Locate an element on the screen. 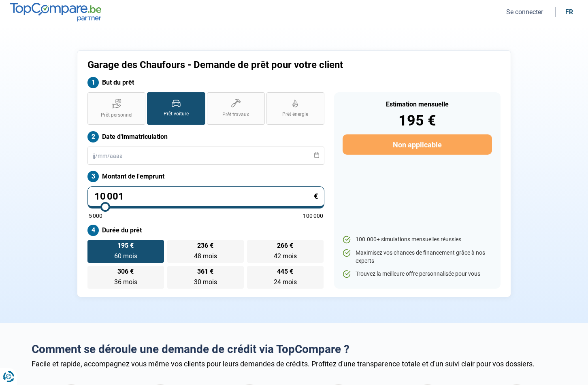 This screenshot has height=385, width=588. div: 195 € is located at coordinates (417, 120).